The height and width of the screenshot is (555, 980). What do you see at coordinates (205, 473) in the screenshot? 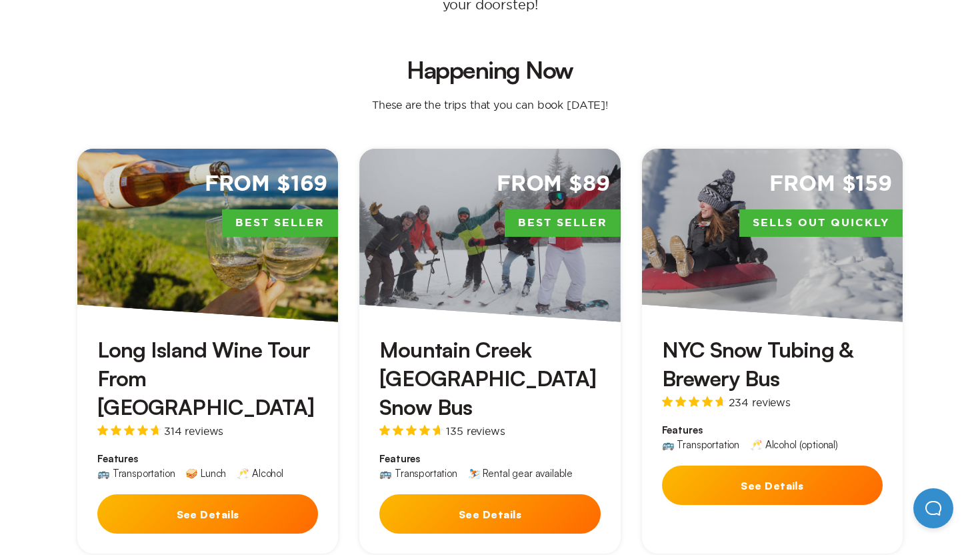
I see `div: 🥪 Lunch` at bounding box center [205, 473].